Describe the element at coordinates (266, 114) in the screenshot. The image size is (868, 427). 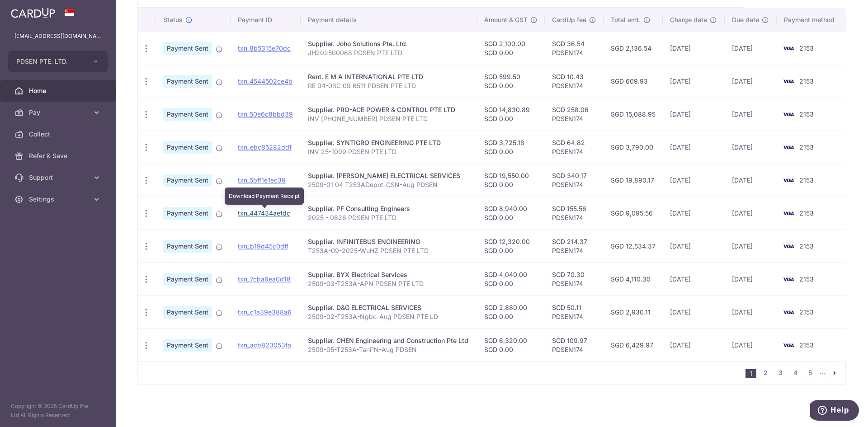
I see `a: txn_50e6c8bbd39` at that location.